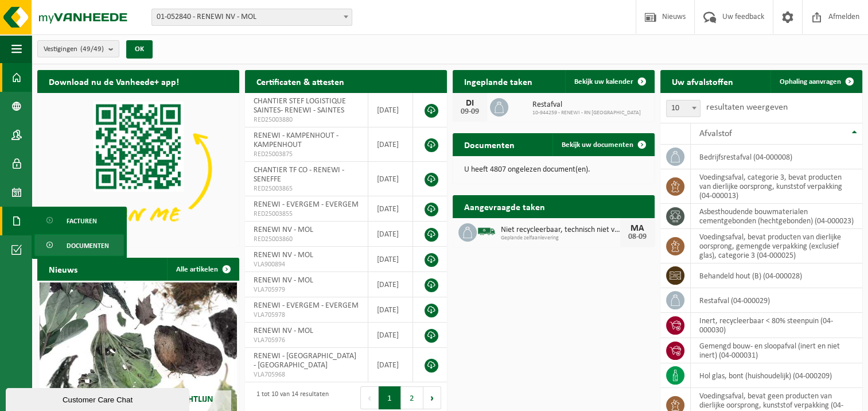  I want to click on button: 2, so click(412, 398).